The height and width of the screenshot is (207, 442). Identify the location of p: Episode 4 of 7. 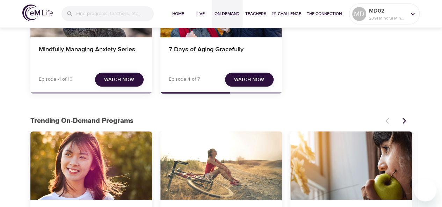
(184, 79).